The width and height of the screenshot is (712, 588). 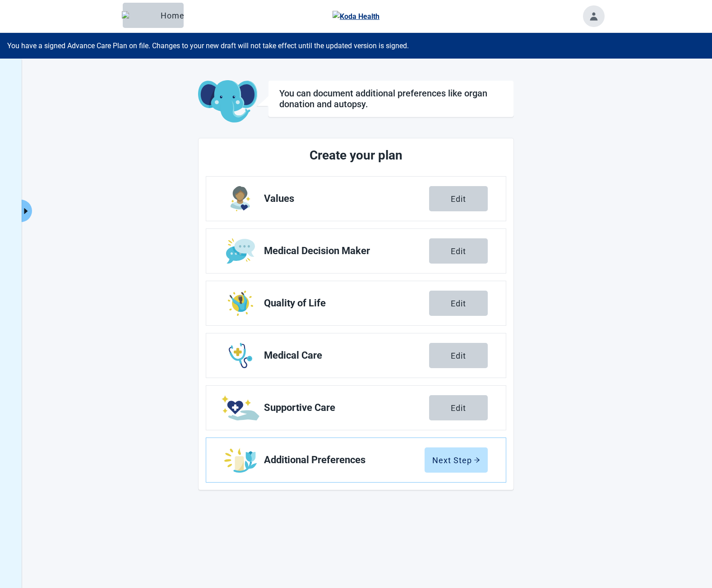 I want to click on span: arrow-right, so click(x=477, y=460).